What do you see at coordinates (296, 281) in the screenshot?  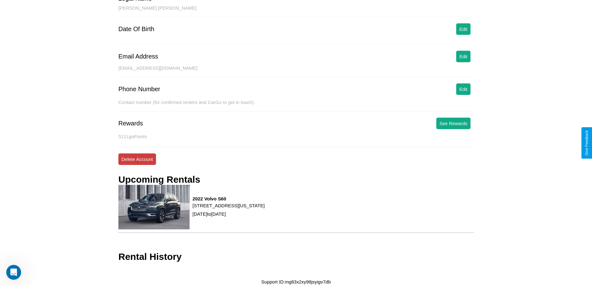 I see `p: Support ID: mg83x2xy98jsyigv7db` at bounding box center [296, 281].